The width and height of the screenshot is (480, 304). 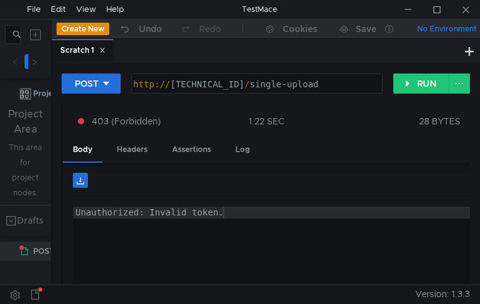 What do you see at coordinates (192, 150) in the screenshot?
I see `div: Assertions` at bounding box center [192, 150].